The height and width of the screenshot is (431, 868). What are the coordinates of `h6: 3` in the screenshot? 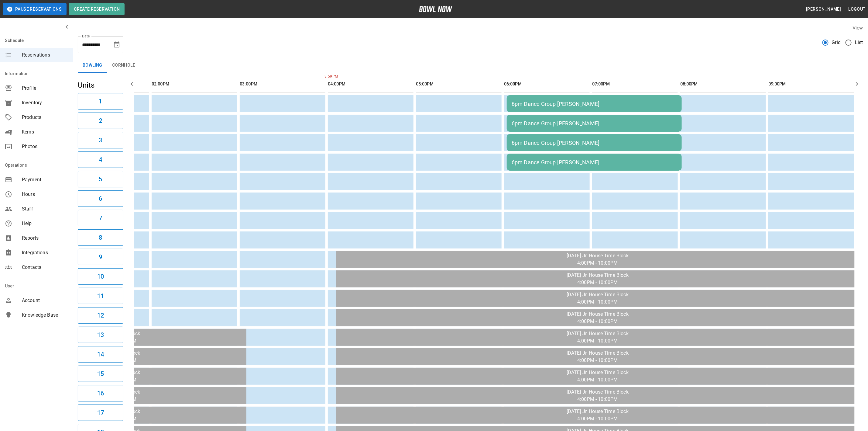 It's located at (100, 140).